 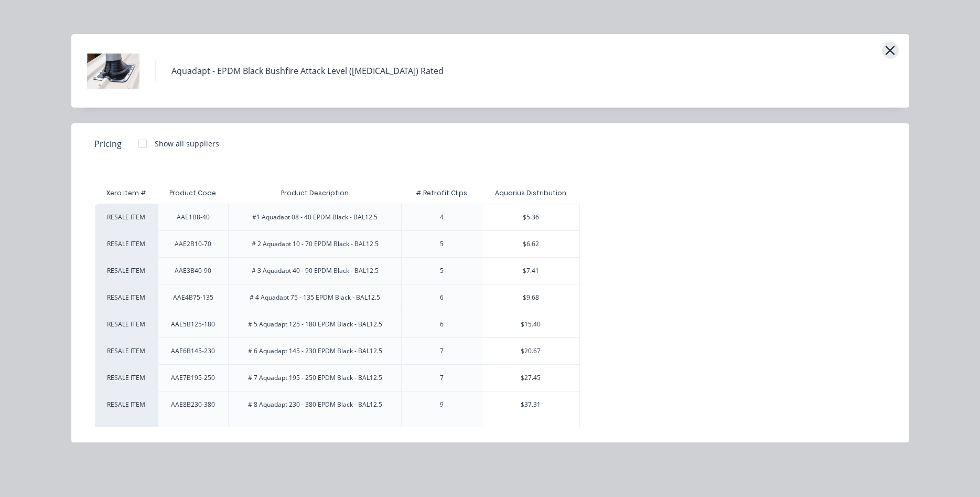 What do you see at coordinates (315, 244) in the screenshot?
I see `div: # 2 Aquadapt 10 - 70 EPDM Black - BAL12.5` at bounding box center [315, 244].